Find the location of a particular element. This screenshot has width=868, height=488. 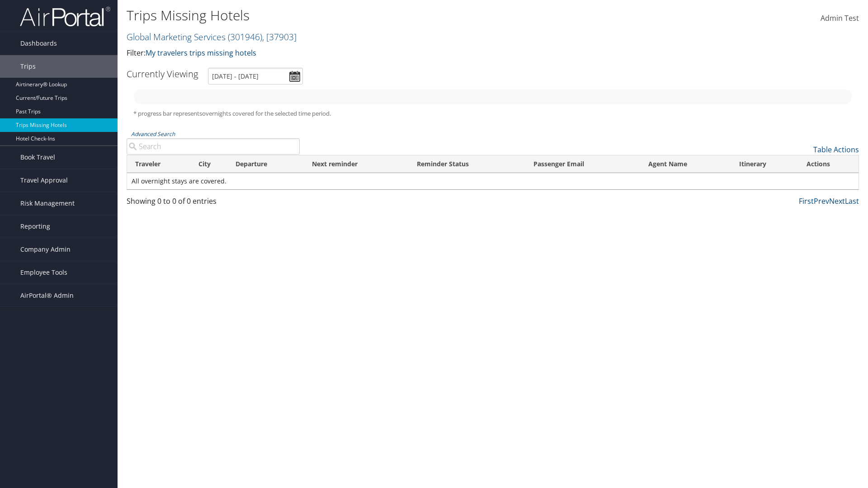

input: Advanced Search is located at coordinates (213, 147).